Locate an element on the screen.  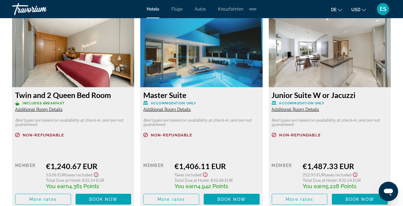
a: Travorium is located at coordinates (42, 9).